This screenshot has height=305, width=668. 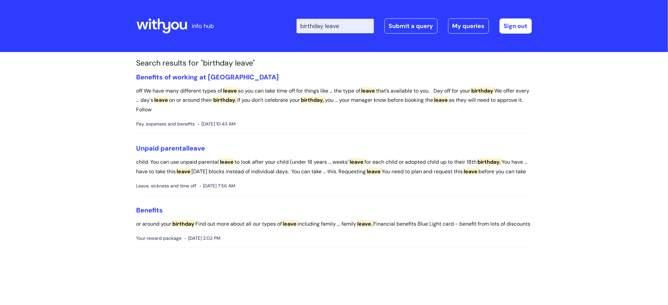 What do you see at coordinates (313, 100) in the screenshot?
I see `span: birthday,` at bounding box center [313, 100].